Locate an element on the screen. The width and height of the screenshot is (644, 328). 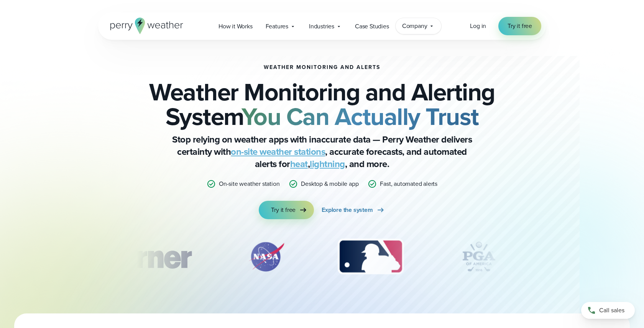
a: on-site weather stations is located at coordinates (278, 152).